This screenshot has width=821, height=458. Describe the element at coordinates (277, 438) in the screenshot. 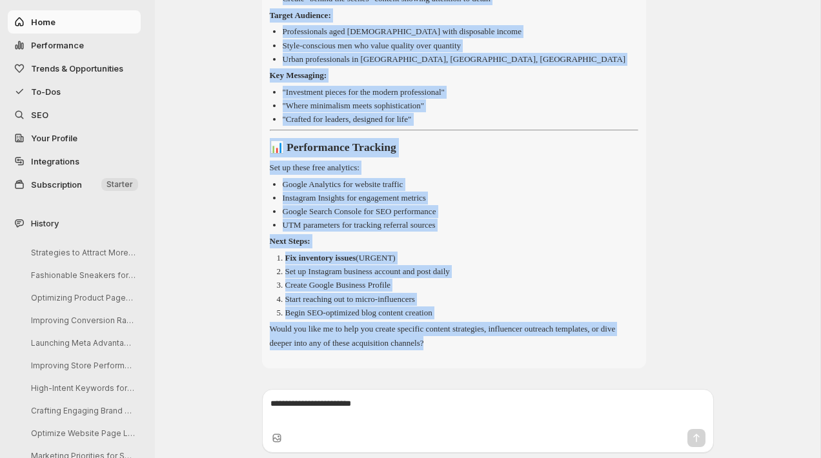

I see `button: Upload image` at that location.